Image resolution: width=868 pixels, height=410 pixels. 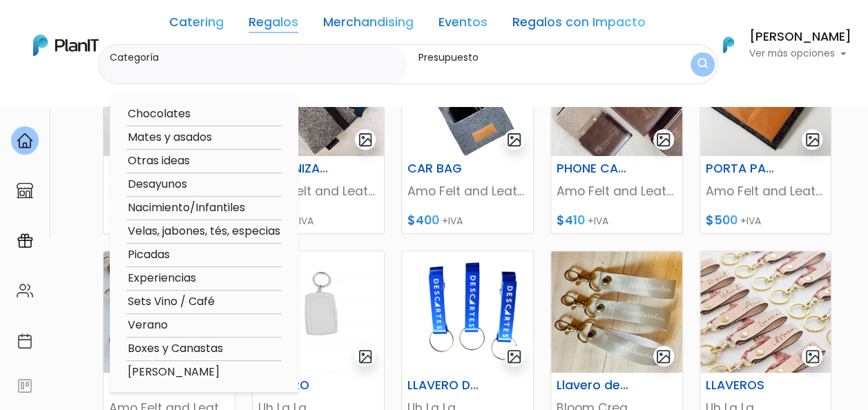 I want to click on option: Sets Vino / Café, so click(x=204, y=302).